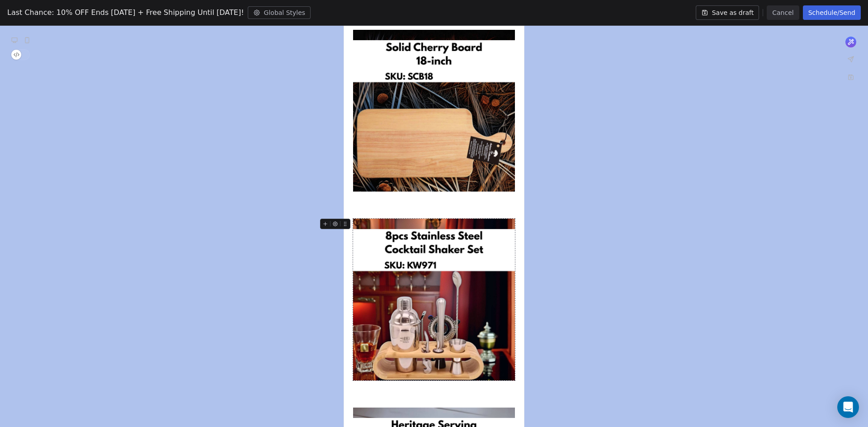  Describe the element at coordinates (848, 407) in the screenshot. I see `div: Open Intercom Messenger` at that location.